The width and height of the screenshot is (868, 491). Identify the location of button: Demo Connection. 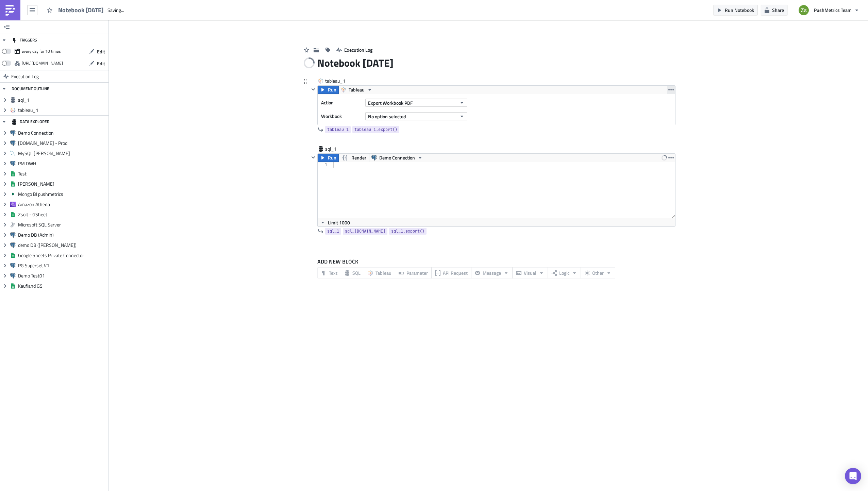
(397, 158).